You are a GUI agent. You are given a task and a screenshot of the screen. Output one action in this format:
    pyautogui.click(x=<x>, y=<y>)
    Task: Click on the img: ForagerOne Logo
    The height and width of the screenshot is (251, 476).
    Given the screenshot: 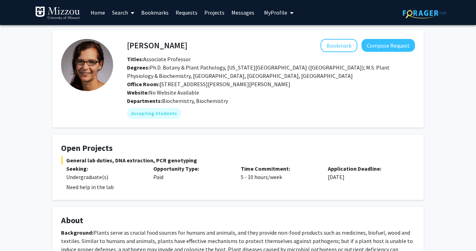 What is the action you would take?
    pyautogui.click(x=424, y=13)
    